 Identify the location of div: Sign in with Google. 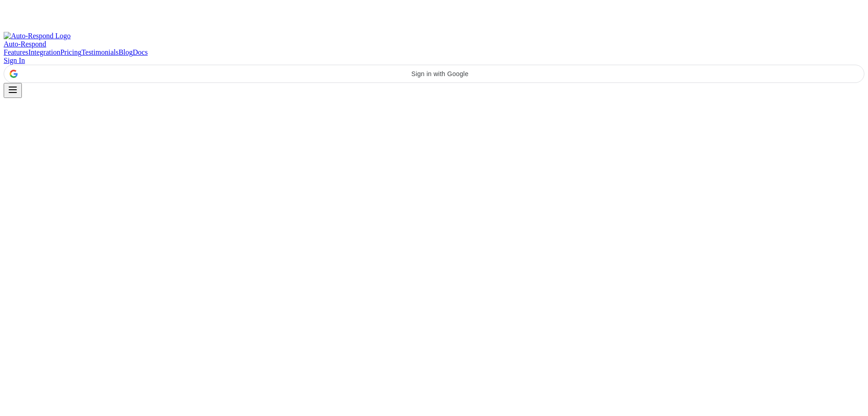
(434, 74).